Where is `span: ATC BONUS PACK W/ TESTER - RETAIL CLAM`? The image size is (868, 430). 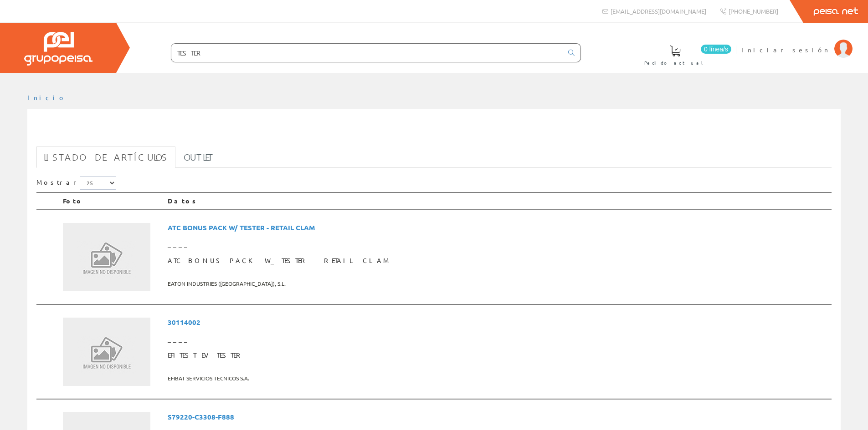
span: ATC BONUS PACK W/ TESTER - RETAIL CLAM is located at coordinates (498, 228).